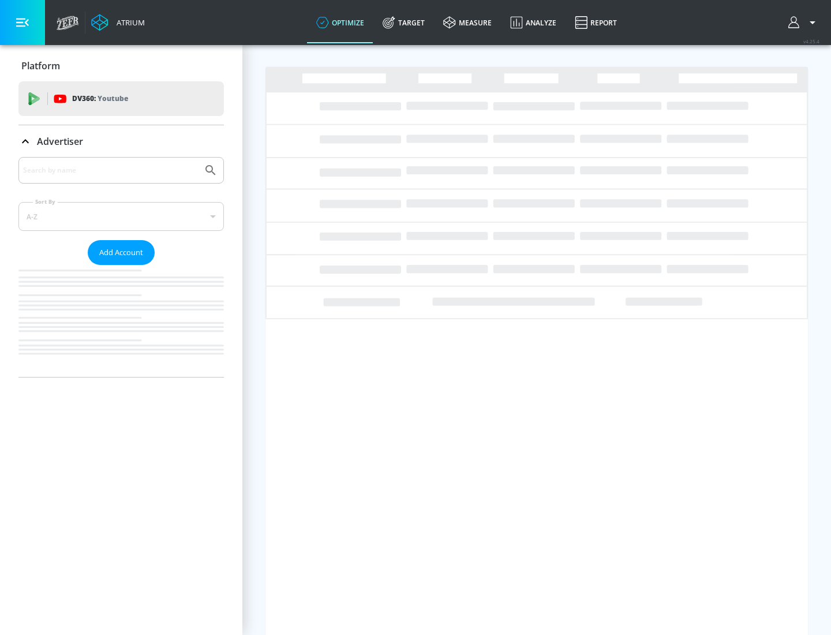 The width and height of the screenshot is (831, 635). I want to click on p: Advertiser, so click(60, 141).